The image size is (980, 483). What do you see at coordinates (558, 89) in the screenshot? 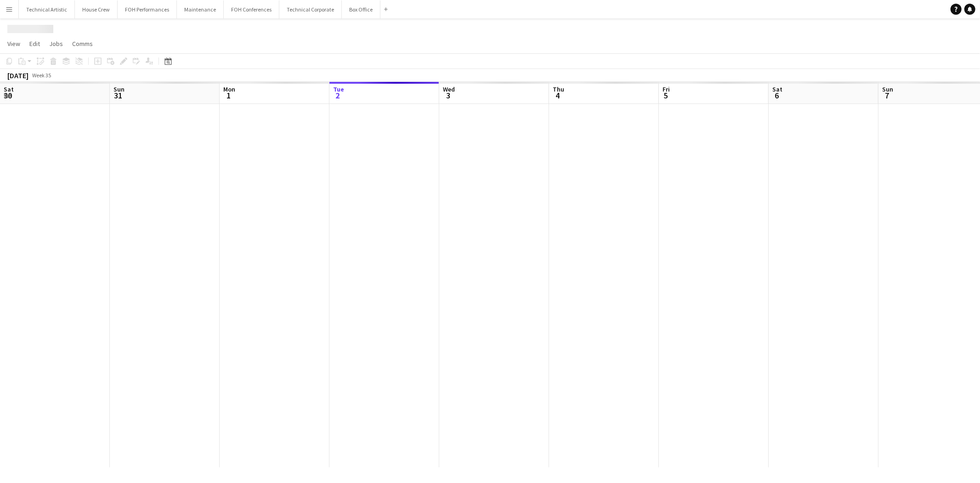
I see `span: Thu` at bounding box center [558, 89].